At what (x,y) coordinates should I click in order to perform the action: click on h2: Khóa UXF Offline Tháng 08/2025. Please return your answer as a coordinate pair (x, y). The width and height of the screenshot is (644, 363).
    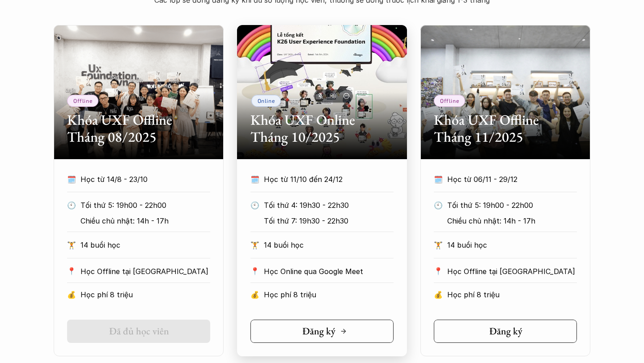
    Looking at the image, I should click on (139, 129).